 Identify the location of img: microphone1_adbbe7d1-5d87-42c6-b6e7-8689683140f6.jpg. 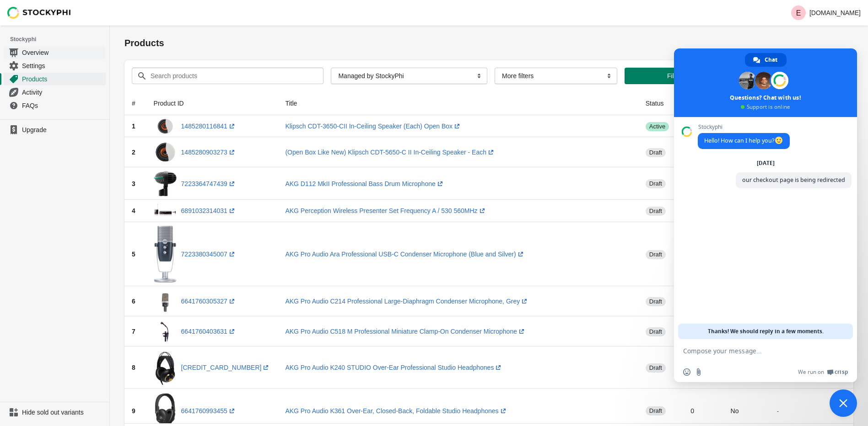
(165, 254).